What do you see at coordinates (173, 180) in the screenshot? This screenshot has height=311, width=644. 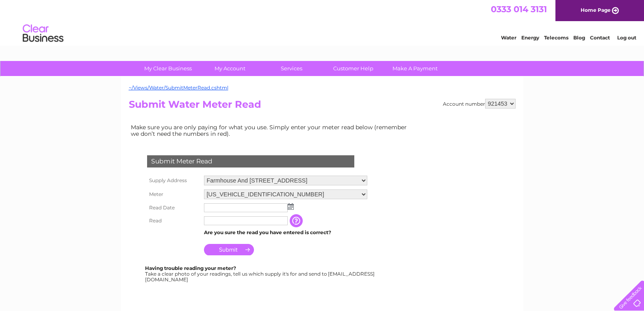 I see `th: Supply Address` at bounding box center [173, 180].